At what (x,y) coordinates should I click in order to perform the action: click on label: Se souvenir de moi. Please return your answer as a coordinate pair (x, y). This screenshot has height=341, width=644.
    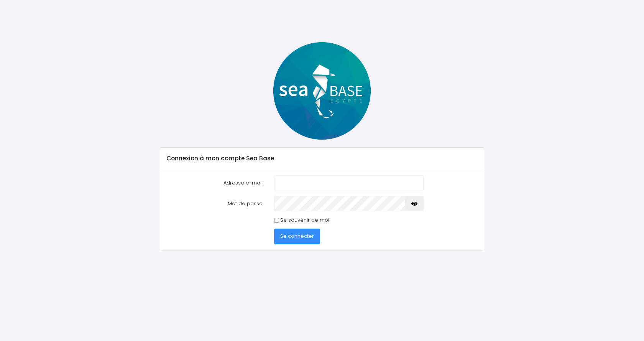
    Looking at the image, I should click on (305, 220).